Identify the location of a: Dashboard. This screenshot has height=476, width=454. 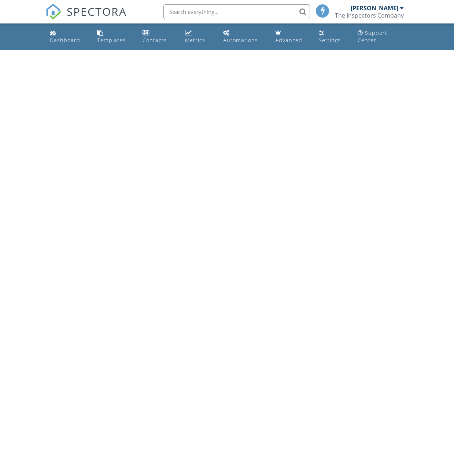
(68, 37).